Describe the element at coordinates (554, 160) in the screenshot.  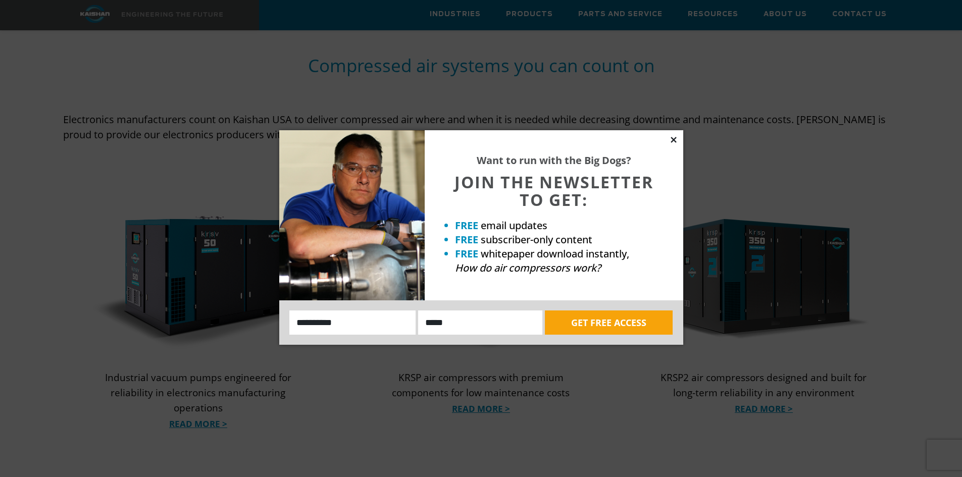
I see `strong: Want to run with the Big Dogs?` at that location.